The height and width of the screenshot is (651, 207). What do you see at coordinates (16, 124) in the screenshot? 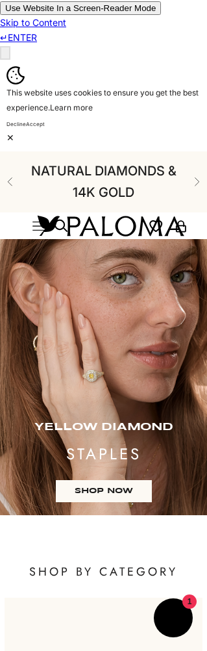
I see `button: Decline` at bounding box center [16, 124].